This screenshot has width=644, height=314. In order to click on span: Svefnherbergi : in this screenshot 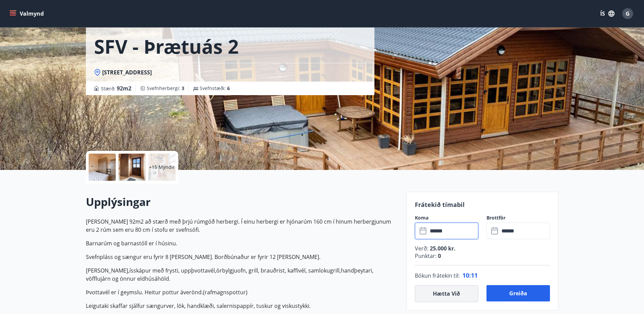, I will do `click(166, 89)`.